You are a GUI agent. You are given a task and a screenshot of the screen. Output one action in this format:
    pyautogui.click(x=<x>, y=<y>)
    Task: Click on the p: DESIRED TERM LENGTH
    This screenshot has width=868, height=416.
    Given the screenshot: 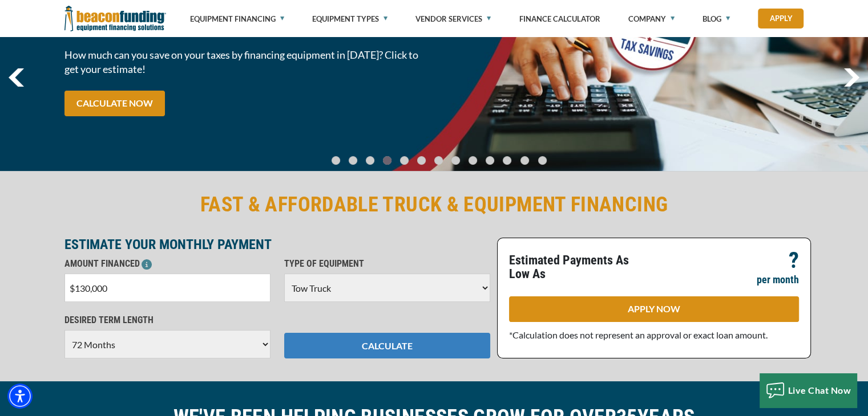 What is the action you would take?
    pyautogui.click(x=168, y=321)
    